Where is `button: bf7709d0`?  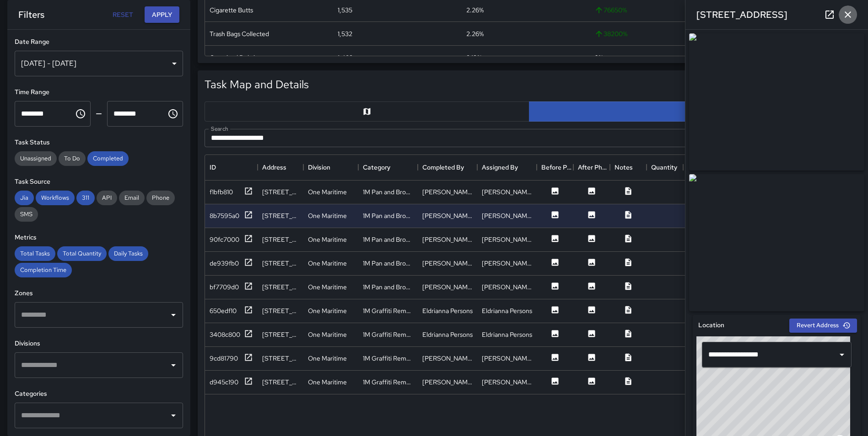 button: bf7709d0 is located at coordinates (231, 287).